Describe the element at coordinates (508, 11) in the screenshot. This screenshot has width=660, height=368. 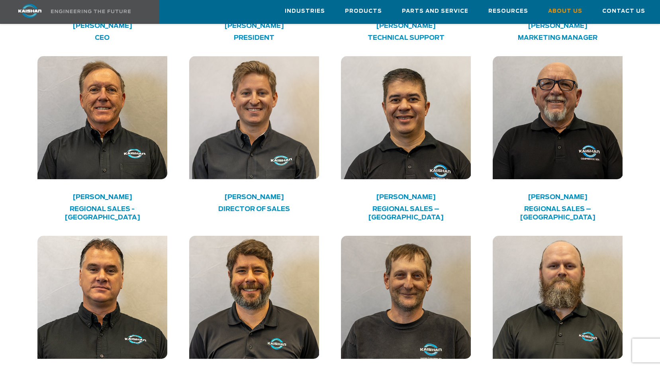
I see `span: Resources` at that location.